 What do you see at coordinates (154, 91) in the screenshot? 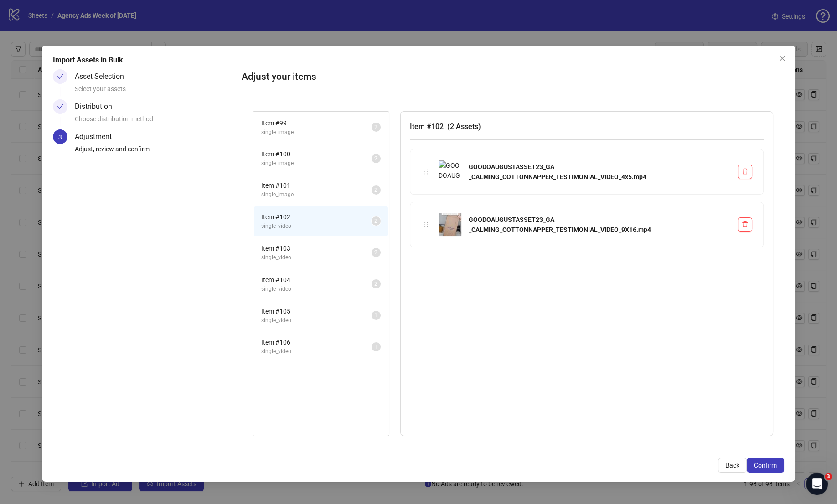
I see `div: Select your assets` at bounding box center [154, 91].